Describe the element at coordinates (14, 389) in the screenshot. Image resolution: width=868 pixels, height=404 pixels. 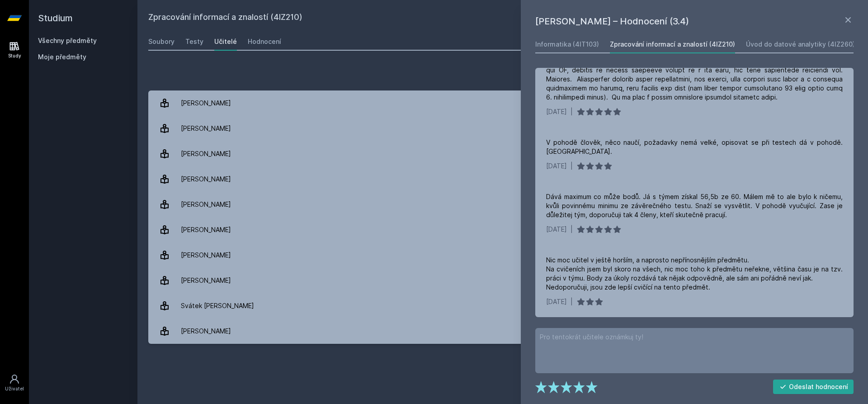
I see `div: Uživatel` at that location.